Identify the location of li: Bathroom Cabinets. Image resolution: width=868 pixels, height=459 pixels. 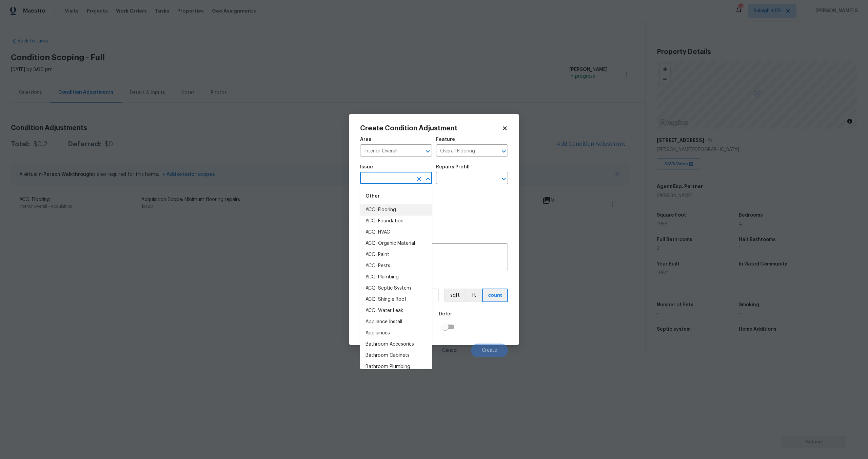
(396, 355).